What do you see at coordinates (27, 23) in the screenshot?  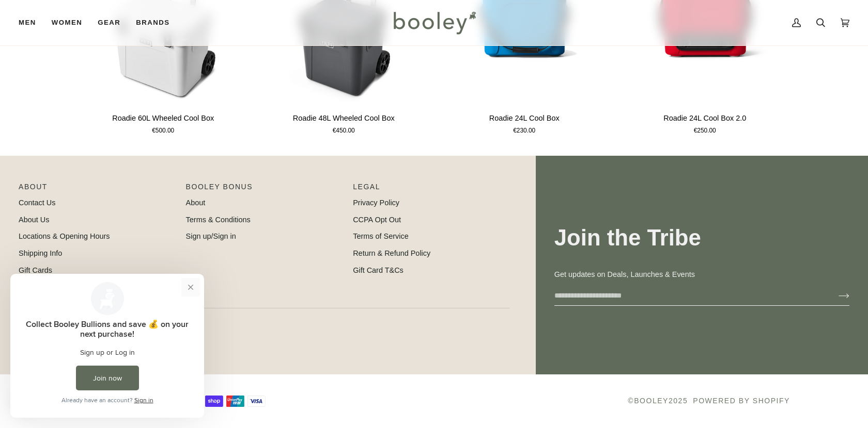 I see `span: Men` at bounding box center [27, 23].